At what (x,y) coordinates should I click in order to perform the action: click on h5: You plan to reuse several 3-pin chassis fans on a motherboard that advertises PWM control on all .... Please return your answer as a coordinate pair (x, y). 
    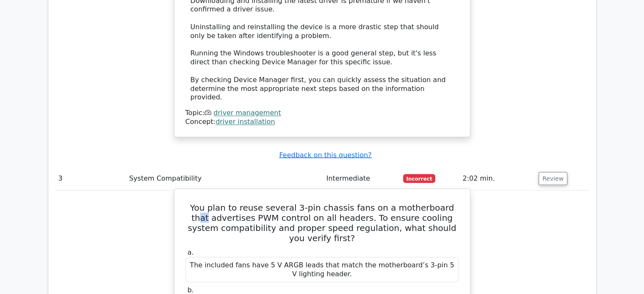
    Looking at the image, I should click on (322, 223).